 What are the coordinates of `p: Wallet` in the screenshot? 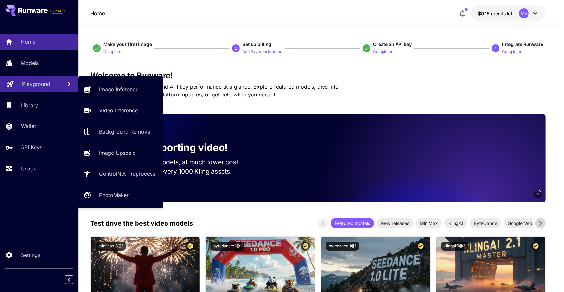 It's located at (28, 126).